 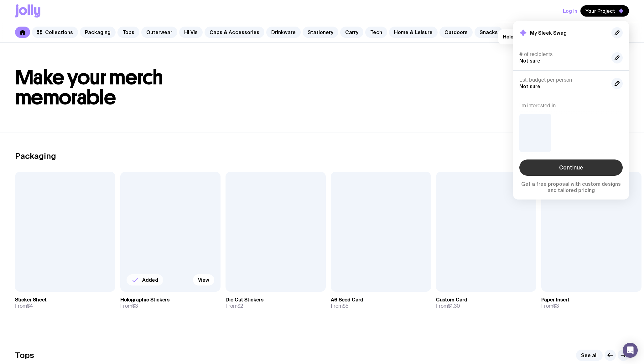 I want to click on a: Packaging, so click(x=98, y=32).